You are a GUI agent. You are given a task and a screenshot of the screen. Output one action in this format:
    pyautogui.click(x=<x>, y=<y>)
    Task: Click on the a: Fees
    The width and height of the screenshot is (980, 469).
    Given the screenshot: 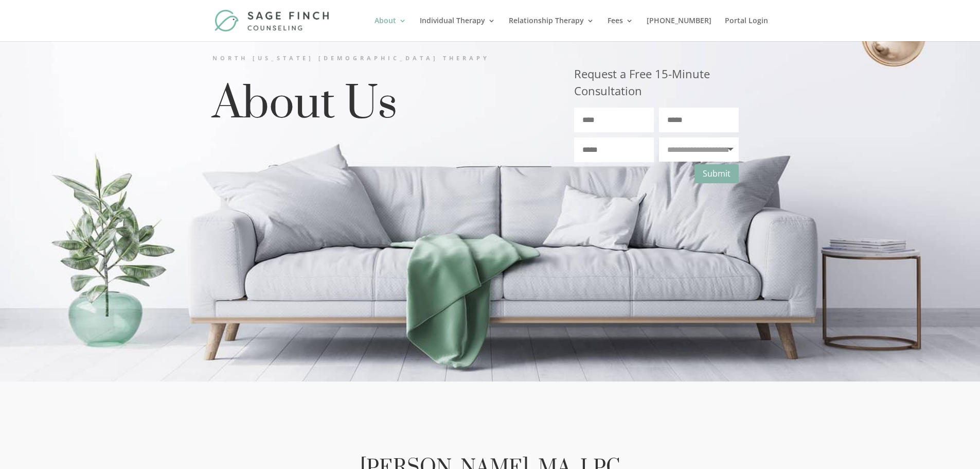 What is the action you would take?
    pyautogui.click(x=620, y=28)
    